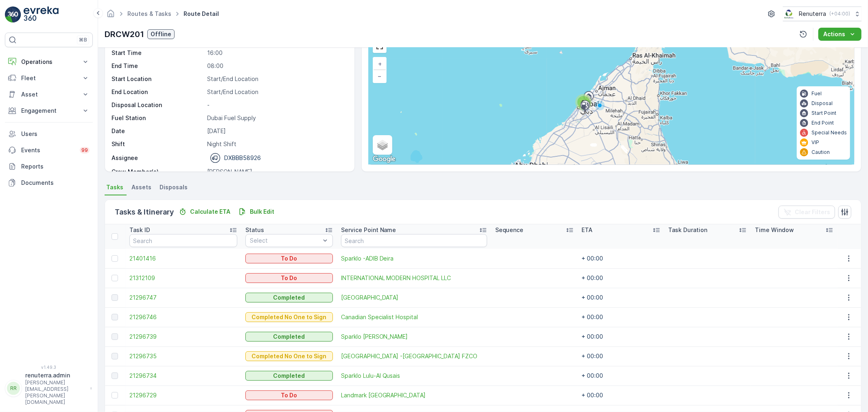 This screenshot has height=412, width=868. Describe the element at coordinates (150, 13) in the screenshot. I see `a: Routes & Tasks` at that location.